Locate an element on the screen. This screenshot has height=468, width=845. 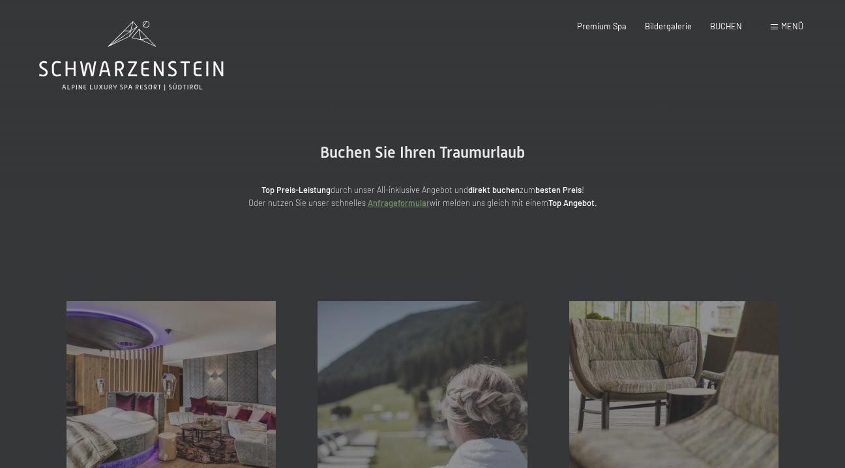
a: BUCHEN is located at coordinates (726, 26).